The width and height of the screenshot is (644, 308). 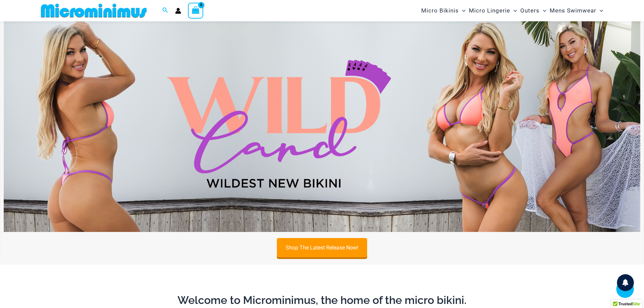 What do you see at coordinates (493, 11) in the screenshot?
I see `a: Micro LingerieMenu ToggleMenu Toggle` at bounding box center [493, 11].